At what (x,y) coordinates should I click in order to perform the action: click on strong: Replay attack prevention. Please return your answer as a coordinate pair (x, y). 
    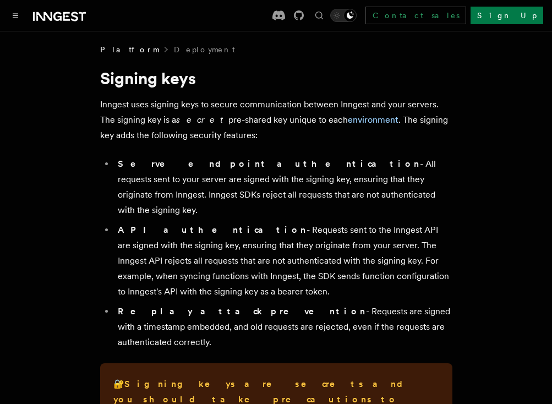
    Looking at the image, I should click on (241, 311).